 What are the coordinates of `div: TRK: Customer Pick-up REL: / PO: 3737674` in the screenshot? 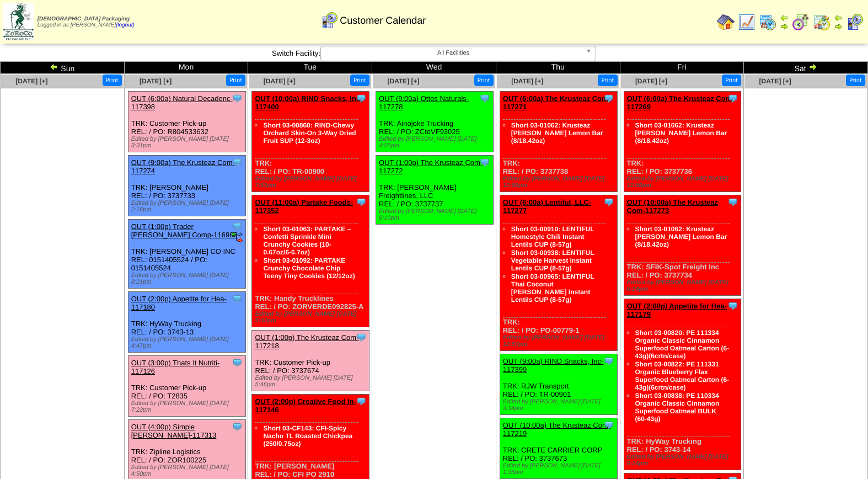 It's located at (311, 361).